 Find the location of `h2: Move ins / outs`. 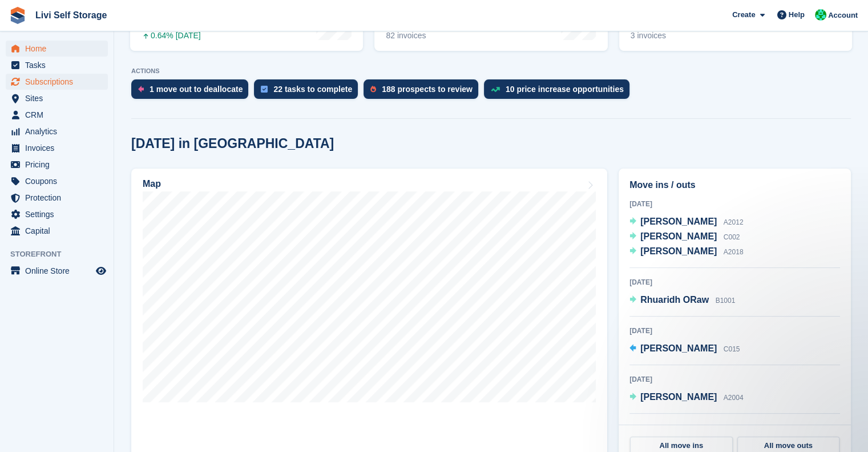

h2: Move ins / outs is located at coordinates (735, 185).